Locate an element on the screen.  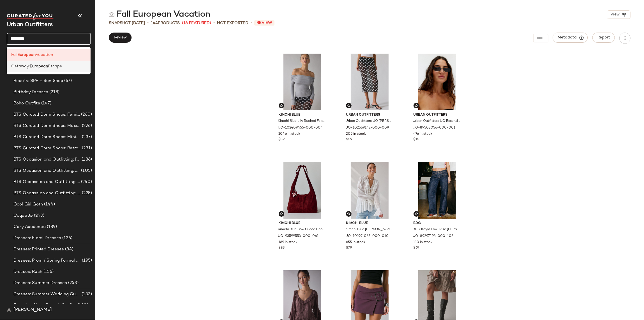
button: View is located at coordinates (619, 15).